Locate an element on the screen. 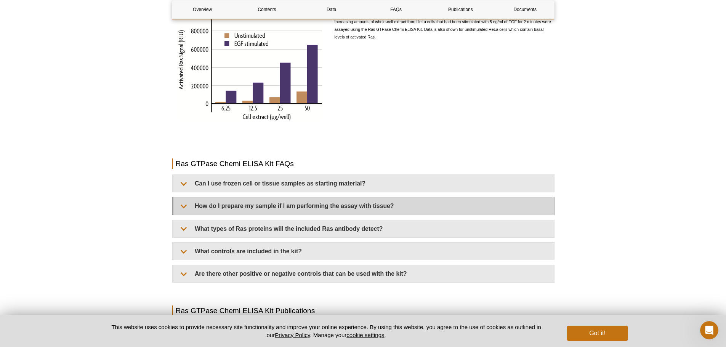 This screenshot has width=726, height=347. a: Data is located at coordinates (331, 10).